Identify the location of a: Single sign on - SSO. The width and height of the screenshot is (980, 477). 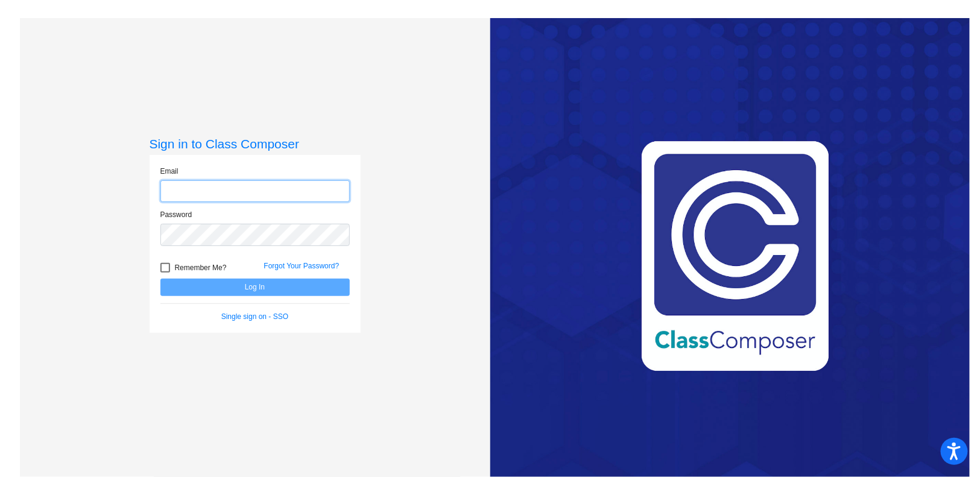
(255, 316).